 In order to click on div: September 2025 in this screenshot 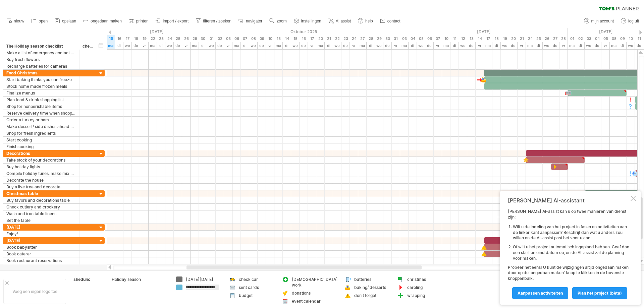, I will do `click(115, 31)`.